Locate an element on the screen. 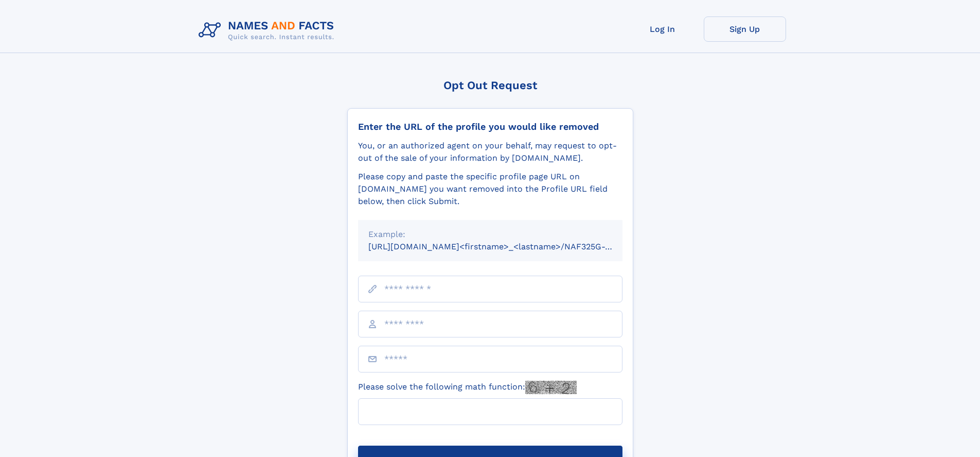 This screenshot has height=457, width=980. div: Example: is located at coordinates (490, 234).